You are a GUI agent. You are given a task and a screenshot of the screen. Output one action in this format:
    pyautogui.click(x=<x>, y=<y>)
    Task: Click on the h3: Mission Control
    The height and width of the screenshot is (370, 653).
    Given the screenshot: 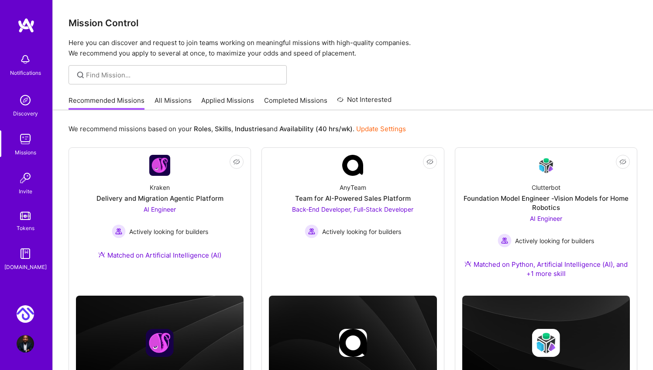 What is the action you would take?
    pyautogui.click(x=353, y=23)
    